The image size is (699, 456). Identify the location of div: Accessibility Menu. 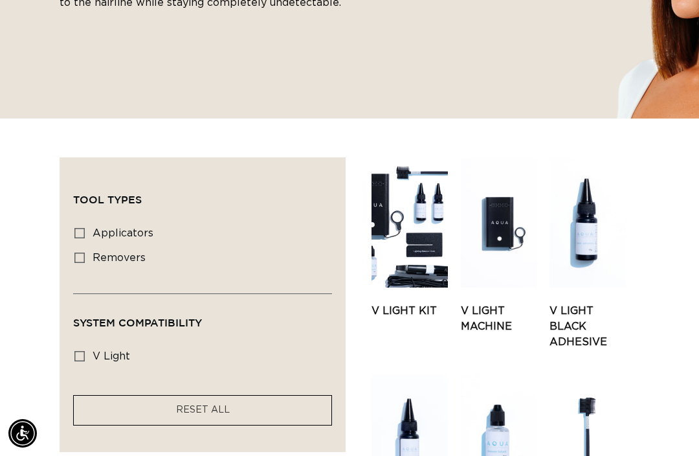
(23, 433).